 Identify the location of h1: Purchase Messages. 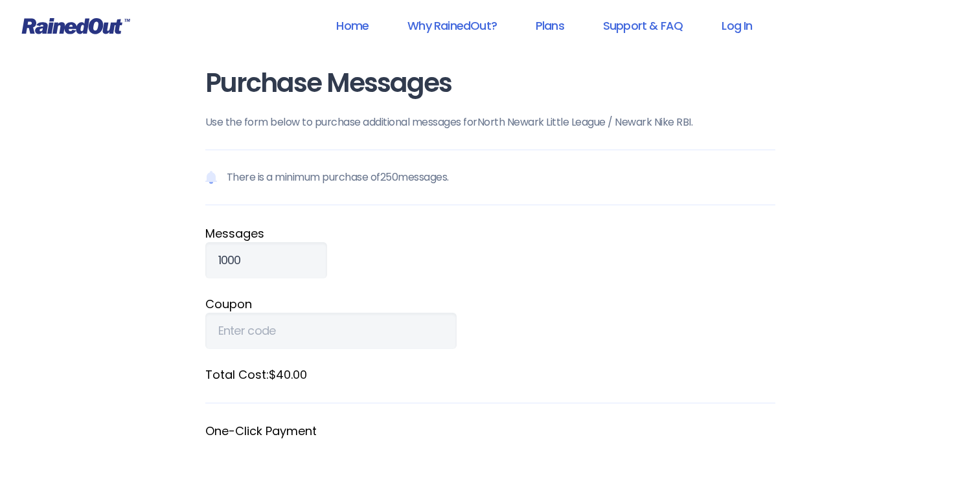
(490, 83).